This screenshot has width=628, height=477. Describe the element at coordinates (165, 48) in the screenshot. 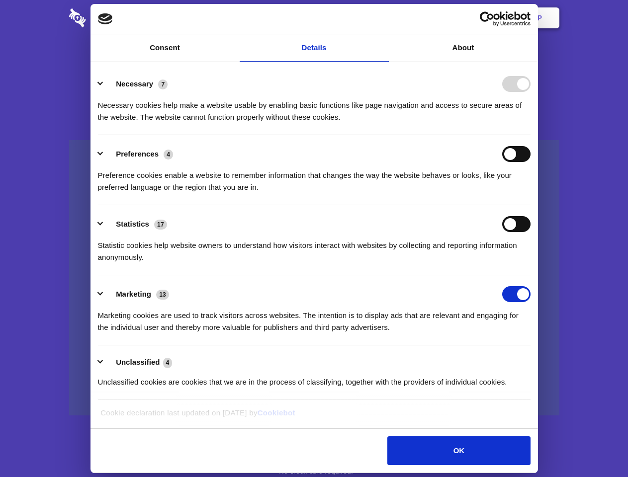

I see `a: Consent` at that location.